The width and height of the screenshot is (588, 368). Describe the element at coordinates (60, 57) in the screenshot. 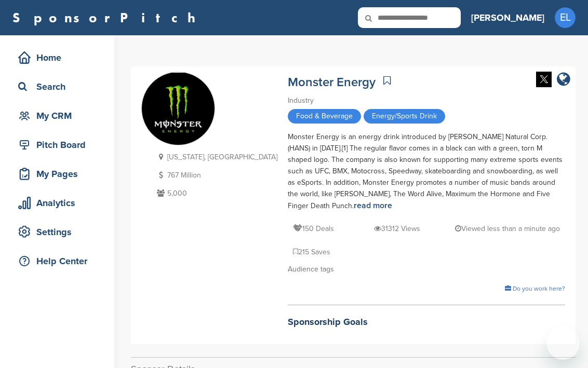

I see `div: Home` at that location.